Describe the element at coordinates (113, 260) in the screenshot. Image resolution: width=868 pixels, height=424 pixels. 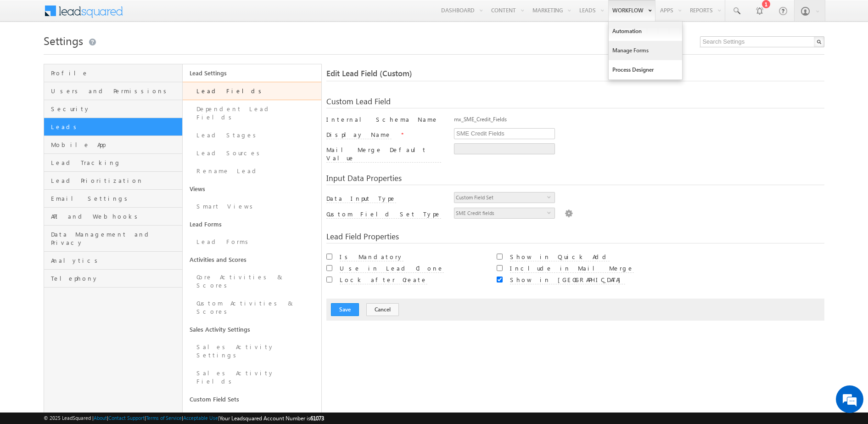
I see `a: Analytics` at that location.